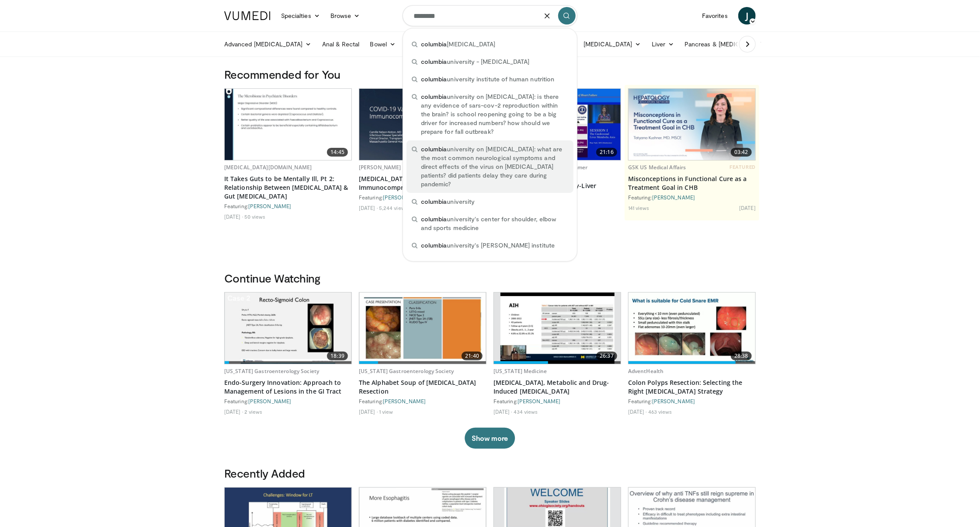 Image resolution: width=980 pixels, height=527 pixels. Describe the element at coordinates (741, 152) in the screenshot. I see `span: 03:42` at that location.